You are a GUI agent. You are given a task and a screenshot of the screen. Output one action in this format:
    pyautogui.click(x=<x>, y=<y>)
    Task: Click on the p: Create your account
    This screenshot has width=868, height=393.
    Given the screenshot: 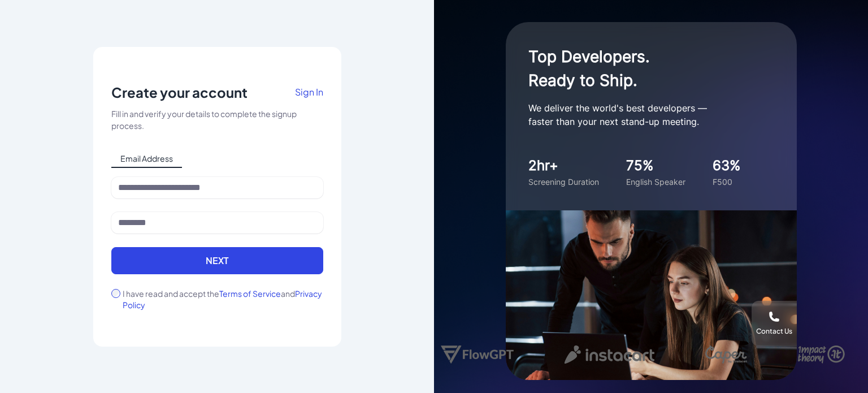 What is the action you would take?
    pyautogui.click(x=179, y=92)
    